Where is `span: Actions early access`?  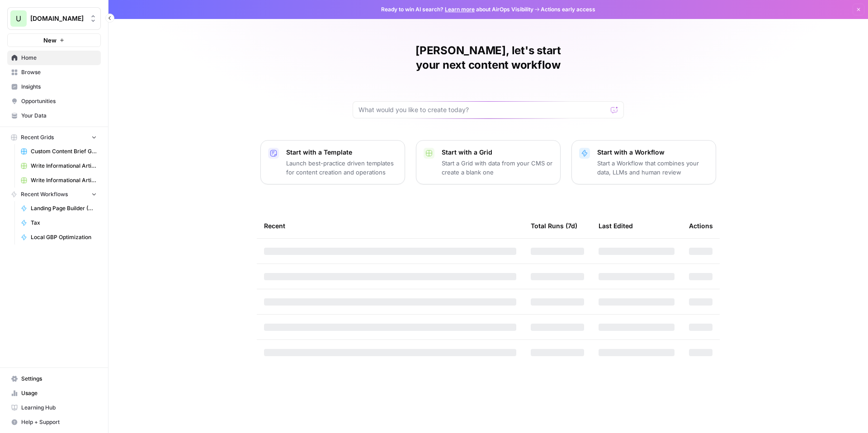 span: Actions early access is located at coordinates (568, 9).